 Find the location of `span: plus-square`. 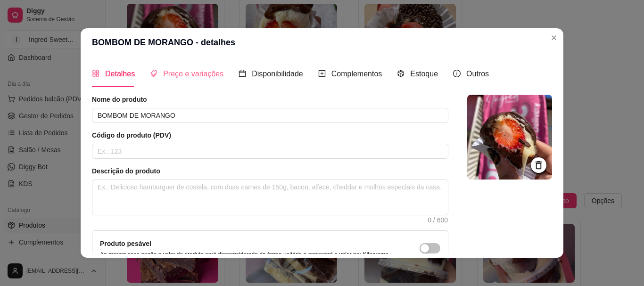

span: plus-square is located at coordinates (322, 73).